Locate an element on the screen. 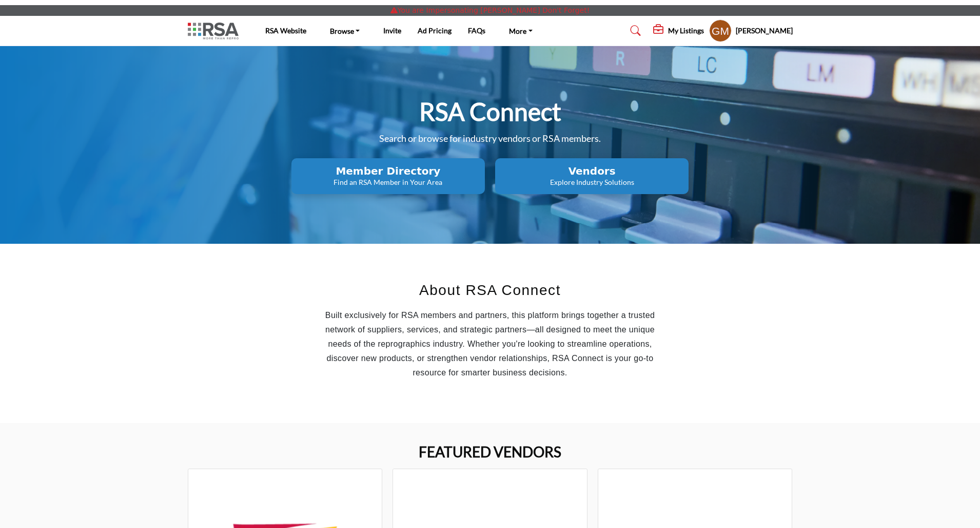 Image resolution: width=980 pixels, height=528 pixels. button: Vendors Explore Industry Solutions is located at coordinates (591, 176).